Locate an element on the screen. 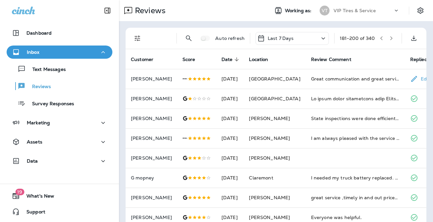 This screenshot has height=222, width=433. button: Support is located at coordinates (59, 212).